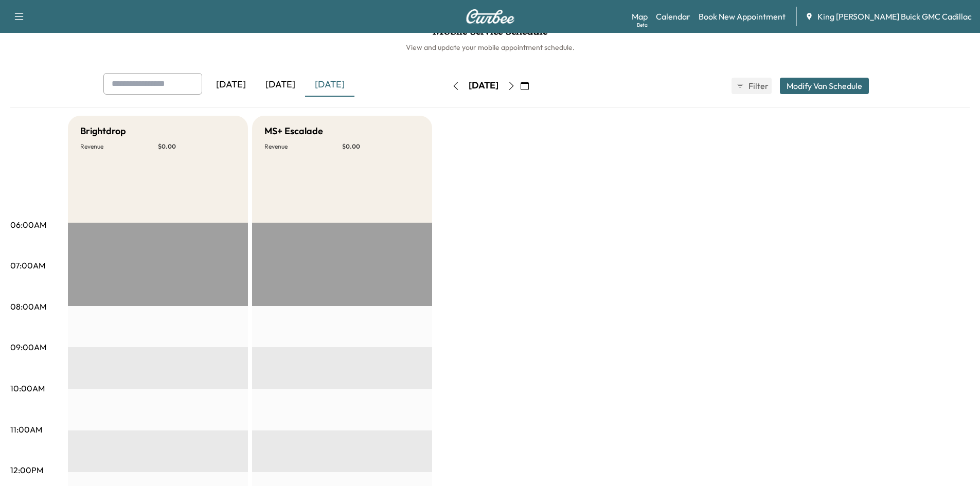 This screenshot has width=980, height=486. What do you see at coordinates (28, 347) in the screenshot?
I see `p: 09:00AM` at bounding box center [28, 347].